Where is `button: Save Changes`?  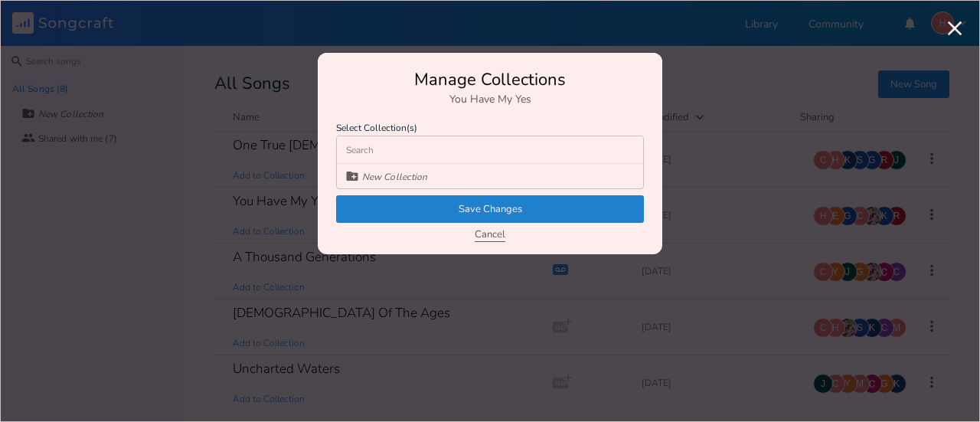 button: Save Changes is located at coordinates (490, 209).